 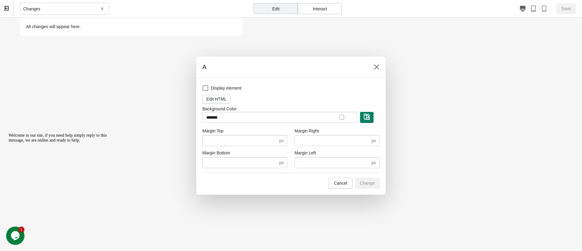 What do you see at coordinates (367, 117) in the screenshot?
I see `img: text` at bounding box center [367, 117].